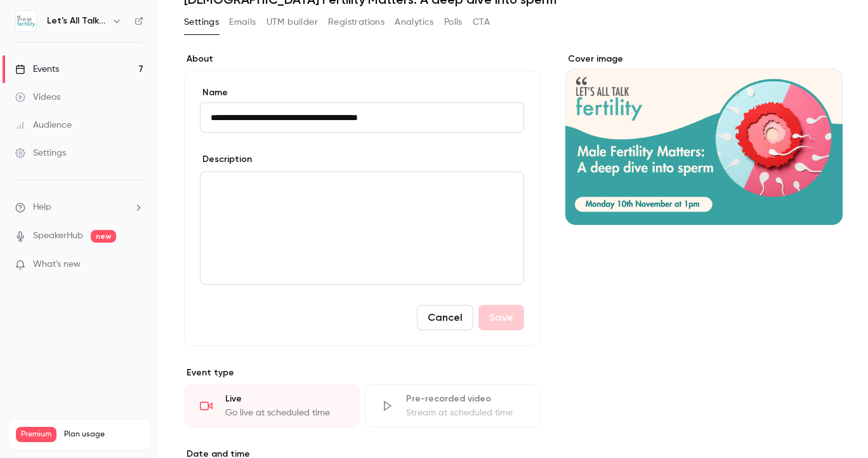 Image resolution: width=868 pixels, height=458 pixels. What do you see at coordinates (37, 70) in the screenshot?
I see `div: Events` at bounding box center [37, 70].